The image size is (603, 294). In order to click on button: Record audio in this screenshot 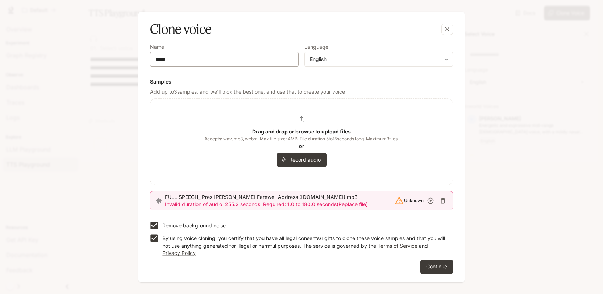, I will do `click(301, 160)`.